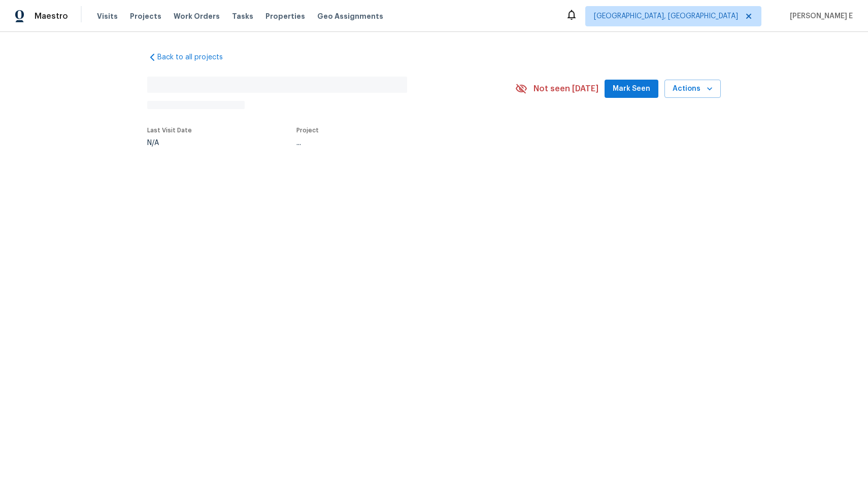 The image size is (868, 498). I want to click on span: Project, so click(308, 130).